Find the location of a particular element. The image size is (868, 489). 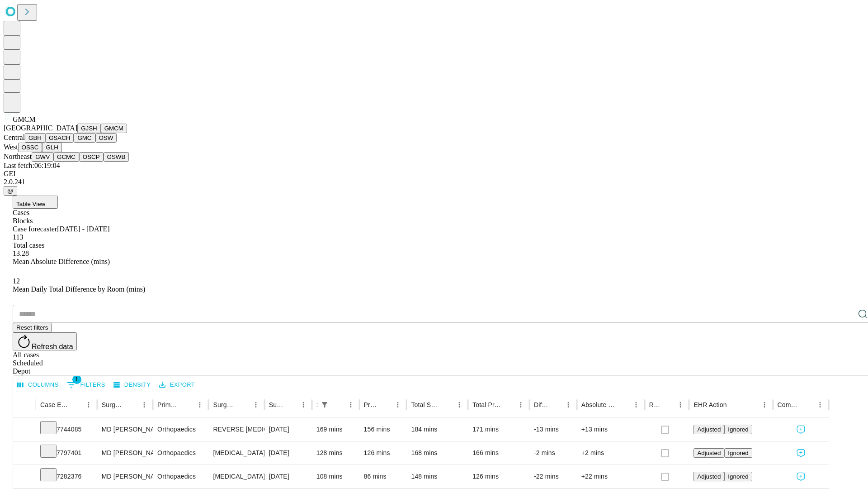

span: 1 is located at coordinates (77, 380).